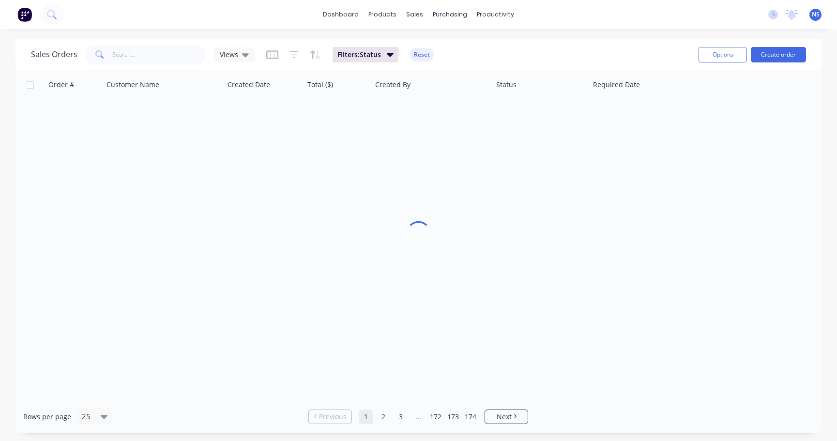 The image size is (837, 441). I want to click on div: Required Date, so click(616, 85).